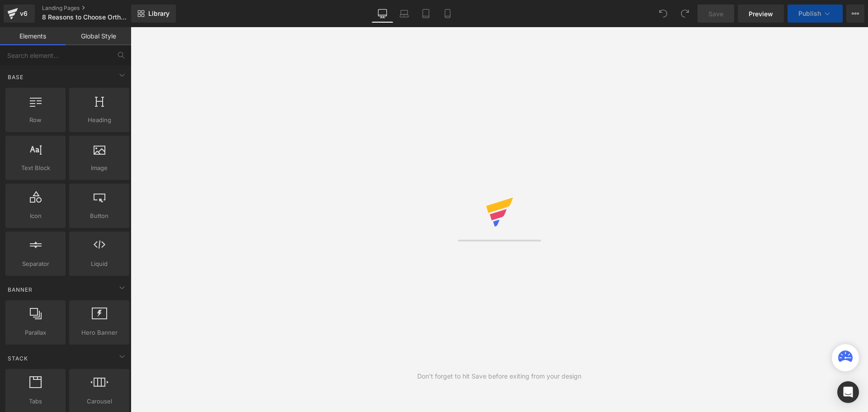 The image size is (868, 412). What do you see at coordinates (685, 13) in the screenshot?
I see `button: Redo` at bounding box center [685, 13].